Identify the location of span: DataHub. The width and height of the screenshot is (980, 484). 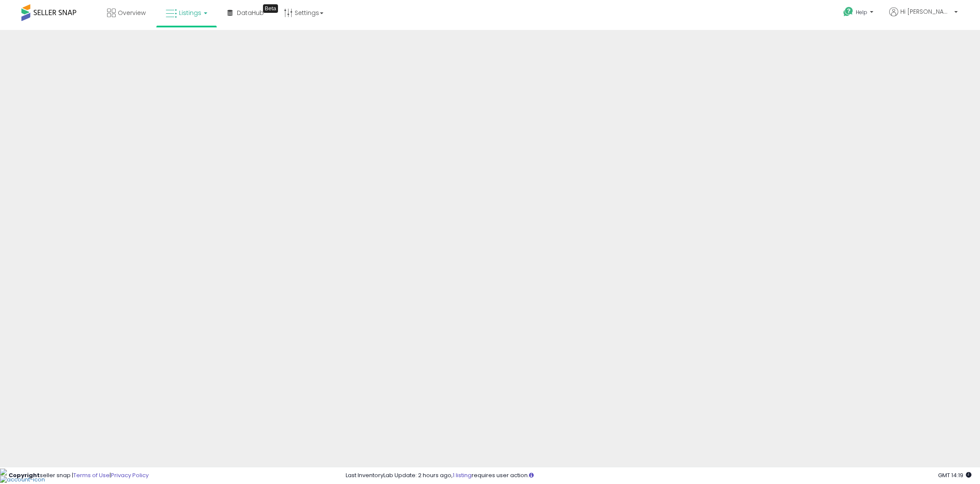
(250, 13).